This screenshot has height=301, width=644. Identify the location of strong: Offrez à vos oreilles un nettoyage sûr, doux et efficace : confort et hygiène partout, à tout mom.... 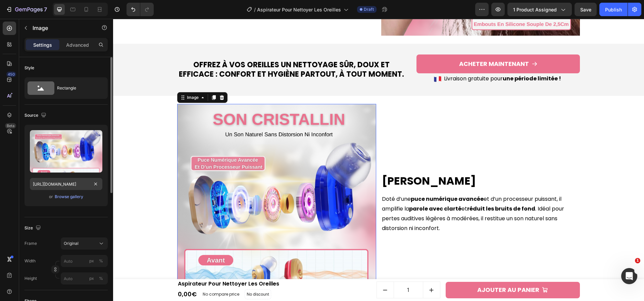
(178, 51).